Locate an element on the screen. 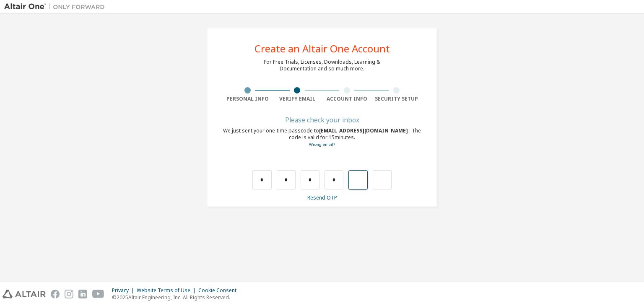 This screenshot has width=644, height=306. div: Personal Info is located at coordinates (248, 99).